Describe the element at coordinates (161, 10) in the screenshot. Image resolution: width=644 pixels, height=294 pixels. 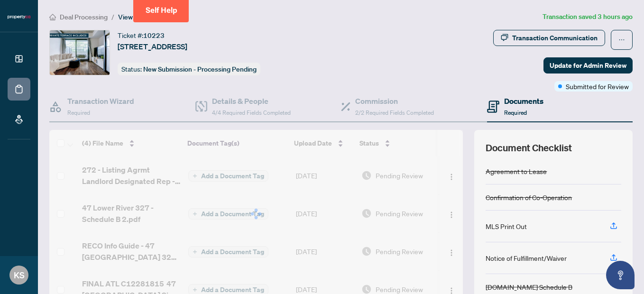
I see `span: Self Help` at that location.